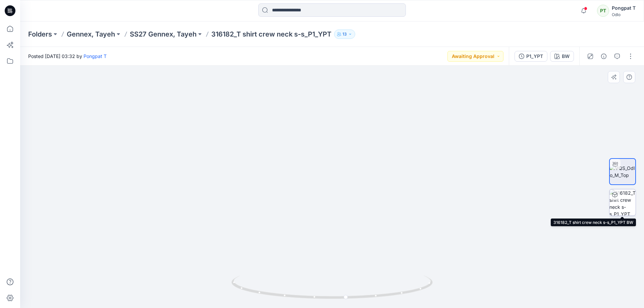  What do you see at coordinates (623, 172) in the screenshot?
I see `img: VQS_Odlo_M_Top` at bounding box center [623, 172].